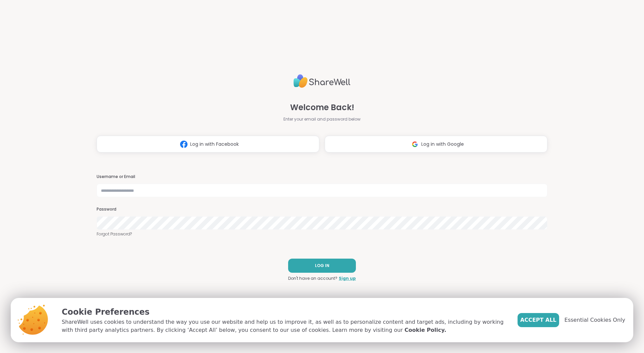  What do you see at coordinates (322, 266) in the screenshot?
I see `span: LOG IN` at bounding box center [322, 266].